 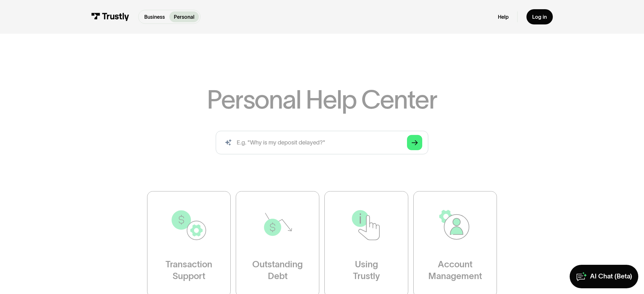 I want to click on p: Business, so click(x=155, y=17).